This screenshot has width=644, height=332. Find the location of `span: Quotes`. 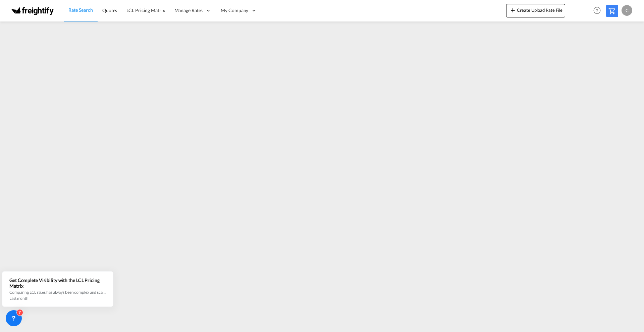

span: Quotes is located at coordinates (110, 10).